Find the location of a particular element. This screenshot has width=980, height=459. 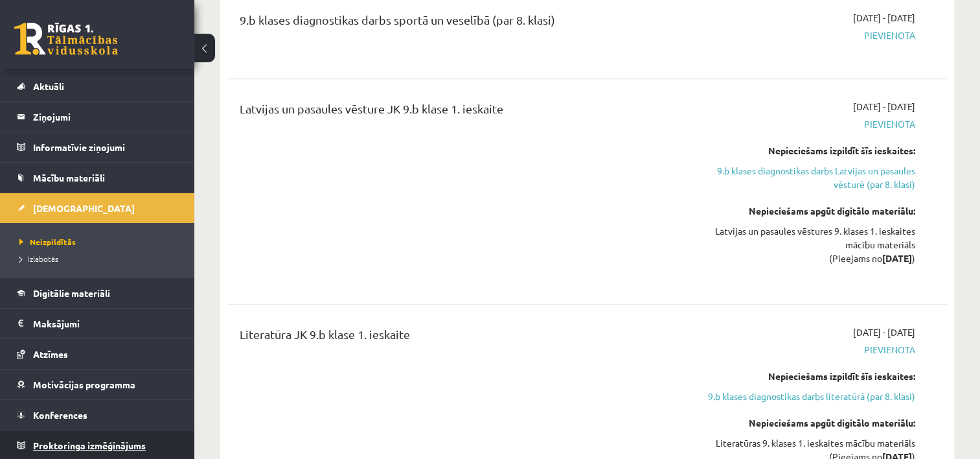

div: Latvijas un pasaules vēsture JK 9.b klase 1. ieskaite is located at coordinates (461, 111).